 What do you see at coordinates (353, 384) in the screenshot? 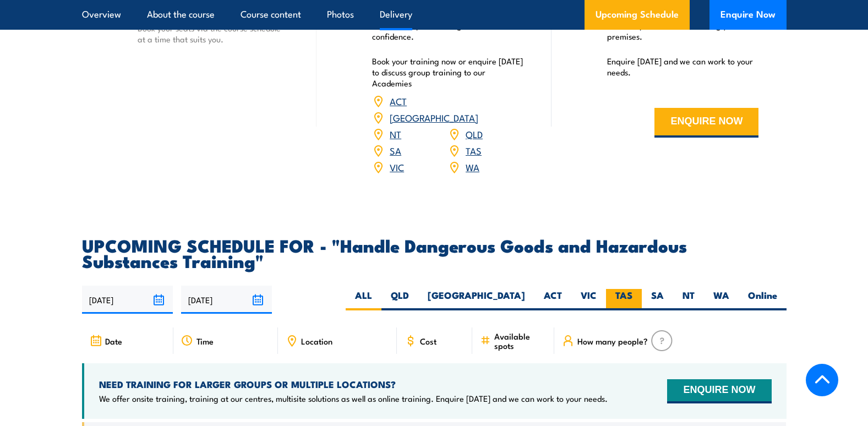
I see `h4: NEED TRAINING FOR LARGER GROUPS OR MULTIPLE LOCATIONS?` at bounding box center [353, 384].